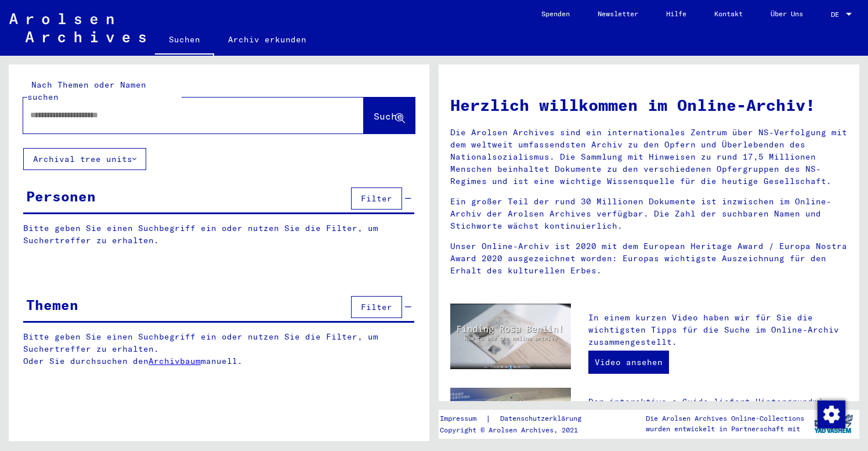 The width and height of the screenshot is (868, 451). I want to click on a: Archiv erkunden, so click(267, 39).